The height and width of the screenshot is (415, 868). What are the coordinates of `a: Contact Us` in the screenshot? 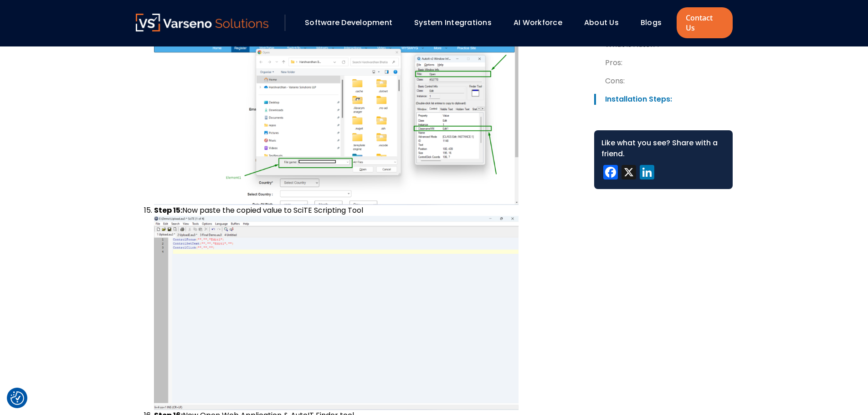 It's located at (704, 23).